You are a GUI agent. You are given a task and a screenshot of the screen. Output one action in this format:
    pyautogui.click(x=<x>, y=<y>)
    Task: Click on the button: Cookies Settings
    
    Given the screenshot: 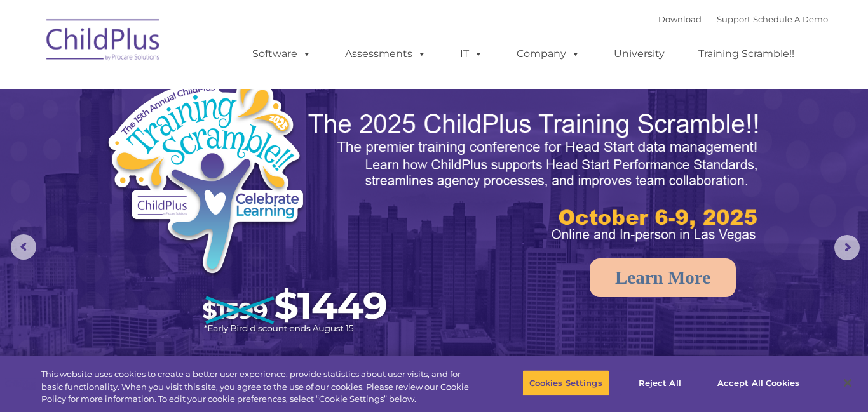 What is the action you would take?
    pyautogui.click(x=566, y=383)
    